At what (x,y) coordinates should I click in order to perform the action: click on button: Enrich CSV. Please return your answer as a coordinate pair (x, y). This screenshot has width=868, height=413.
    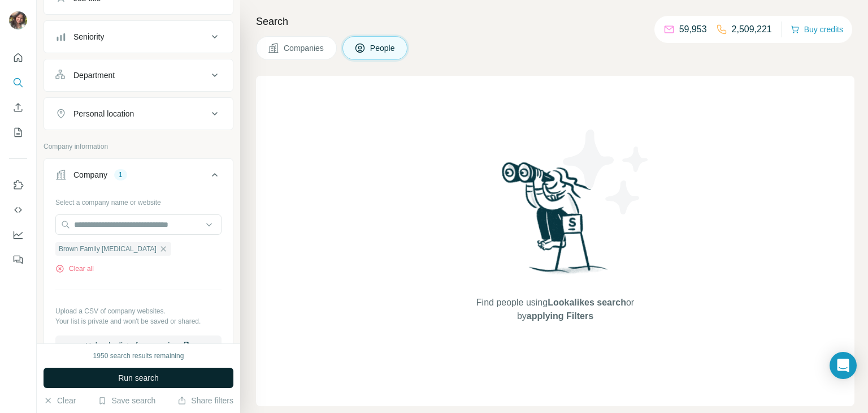
    Looking at the image, I should click on (18, 107).